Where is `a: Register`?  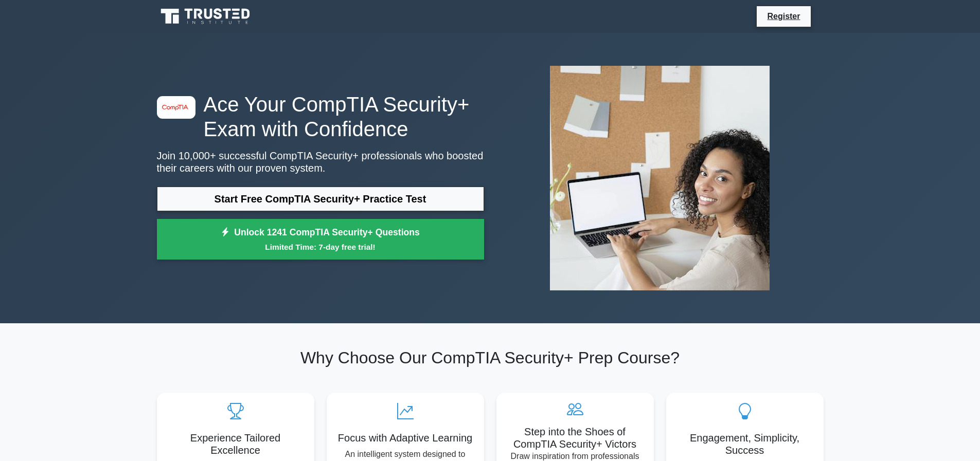 a: Register is located at coordinates (783, 16).